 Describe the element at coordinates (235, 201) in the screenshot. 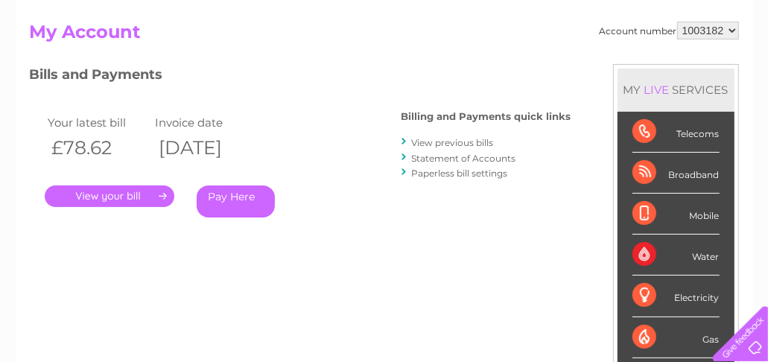

I see `a: Pay Here` at that location.